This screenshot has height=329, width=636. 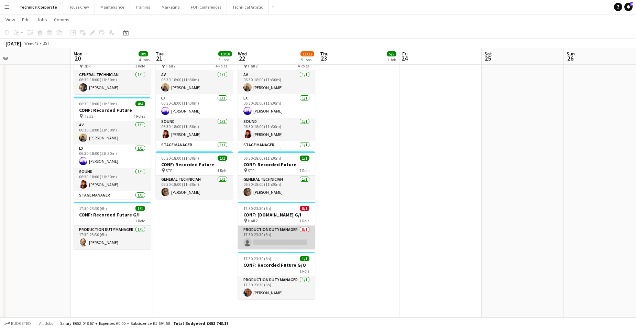 I want to click on span: Wed, so click(x=242, y=54).